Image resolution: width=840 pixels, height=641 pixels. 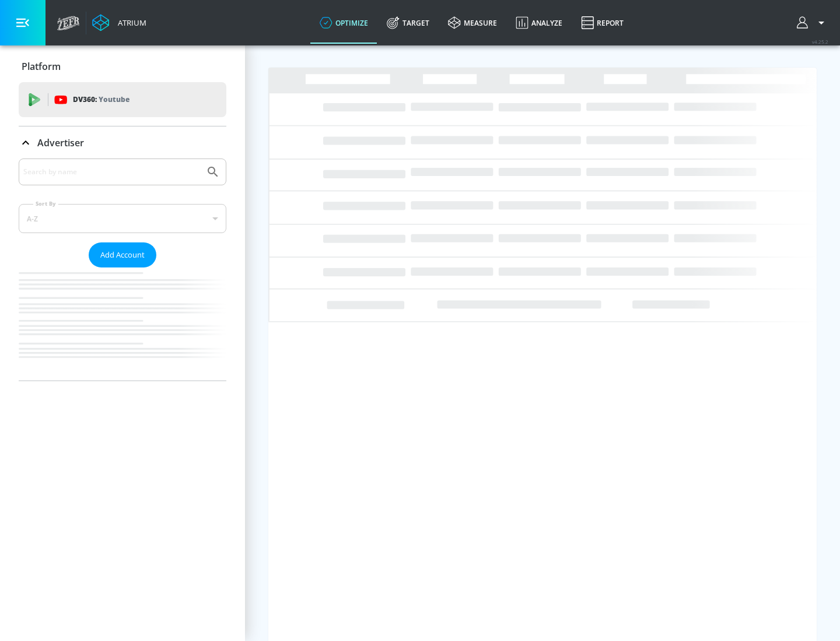 What do you see at coordinates (123, 219) in the screenshot?
I see `div: A-Z` at bounding box center [123, 219].